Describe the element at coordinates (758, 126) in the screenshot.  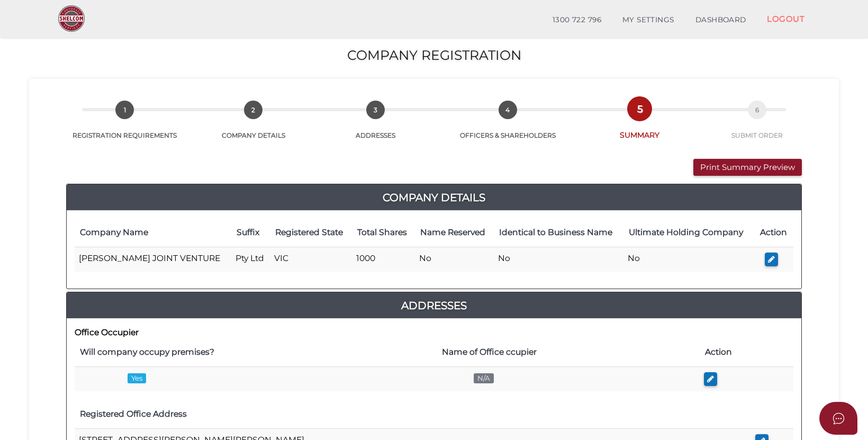
I see `a: 6SUBMIT ORDER` at that location.